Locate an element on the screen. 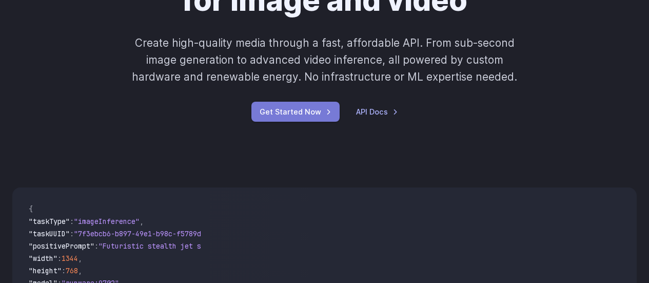 The image size is (649, 283). span: 1344 is located at coordinates (70, 258).